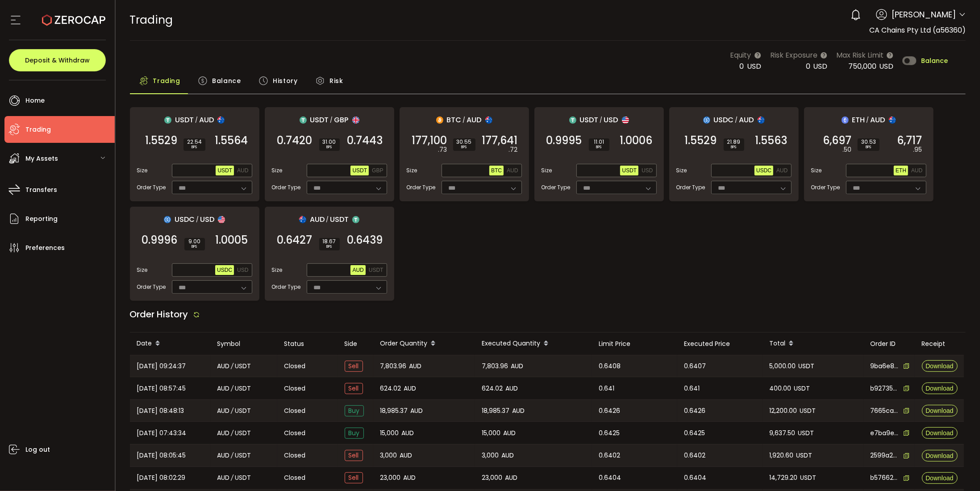 This screenshot has width=980, height=491. Describe the element at coordinates (159, 314) in the screenshot. I see `span: Order History` at that location.